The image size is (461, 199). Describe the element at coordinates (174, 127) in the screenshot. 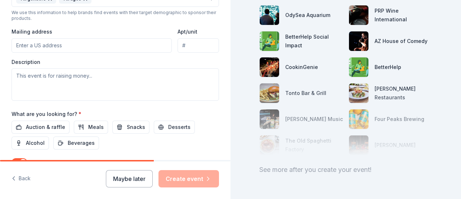

I see `button: Desserts` at that location.